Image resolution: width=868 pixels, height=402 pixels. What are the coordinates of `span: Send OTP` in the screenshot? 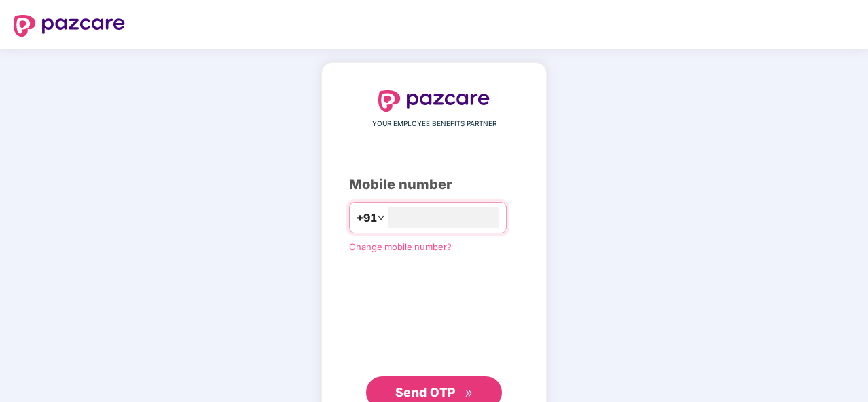 It's located at (425, 392).